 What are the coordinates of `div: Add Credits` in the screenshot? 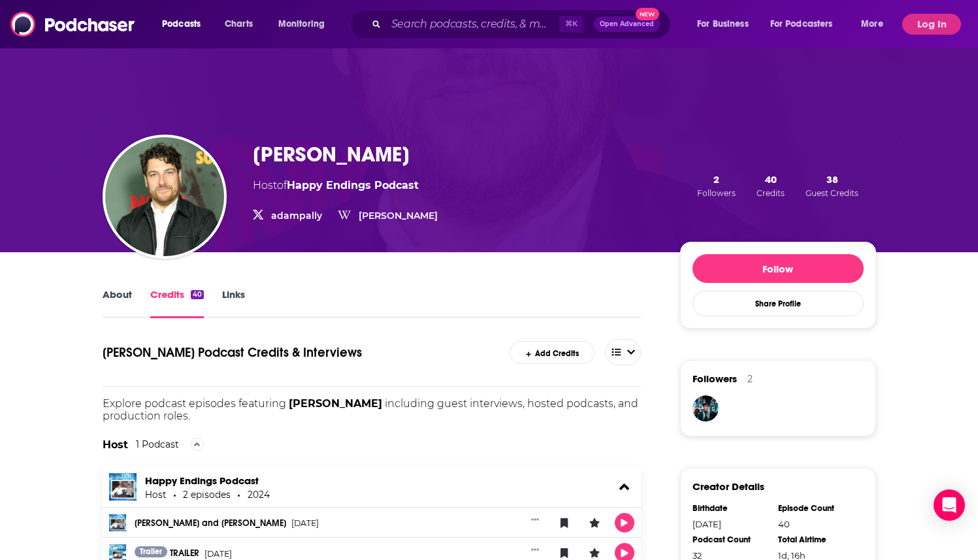 It's located at (551, 352).